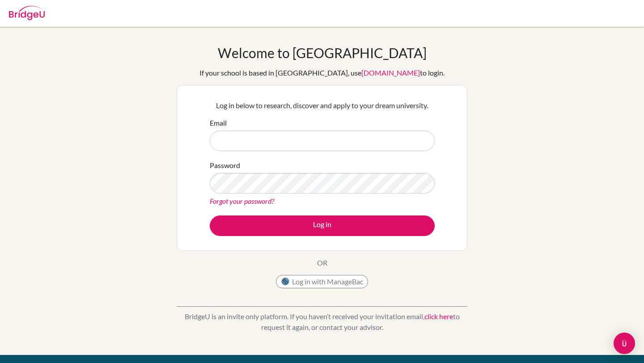 This screenshot has height=363, width=644. What do you see at coordinates (322, 281) in the screenshot?
I see `button: Log in with ManageBac` at bounding box center [322, 281].